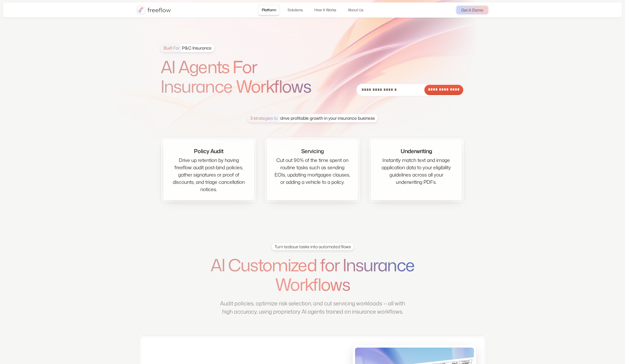  I want to click on div: Turn tedious tasks into automated flows, so click(312, 247).